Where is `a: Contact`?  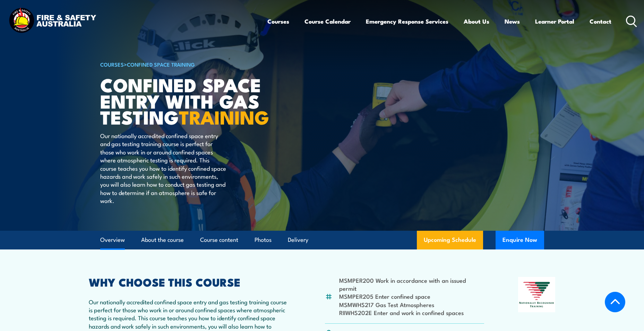
a: Contact is located at coordinates (600, 21).